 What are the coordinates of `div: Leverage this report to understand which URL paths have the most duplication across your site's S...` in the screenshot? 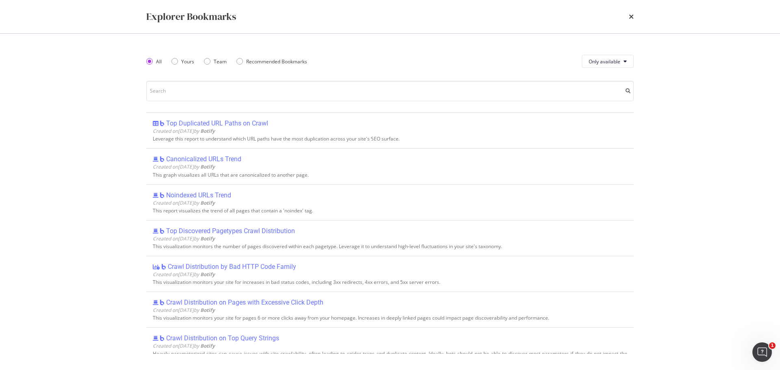 It's located at (390, 139).